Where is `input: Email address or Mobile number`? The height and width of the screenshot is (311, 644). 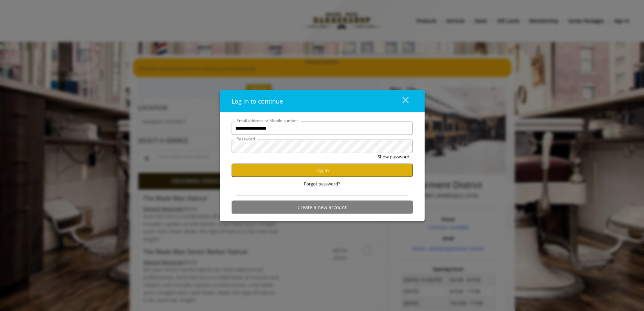
input: Email address or Mobile number is located at coordinates (322, 128).